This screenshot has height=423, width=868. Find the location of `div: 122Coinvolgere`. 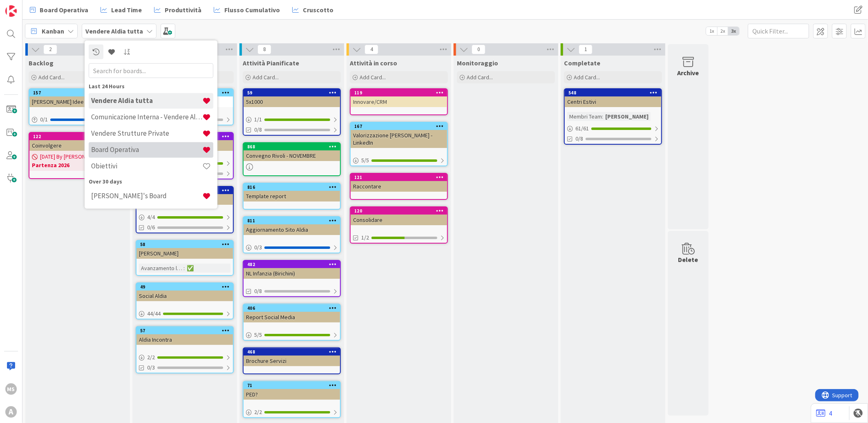

div: 122Coinvolgere is located at coordinates (78, 142).